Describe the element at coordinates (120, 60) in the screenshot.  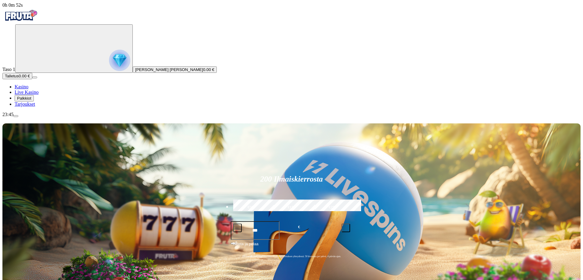
I see `img: reward progress` at that location.